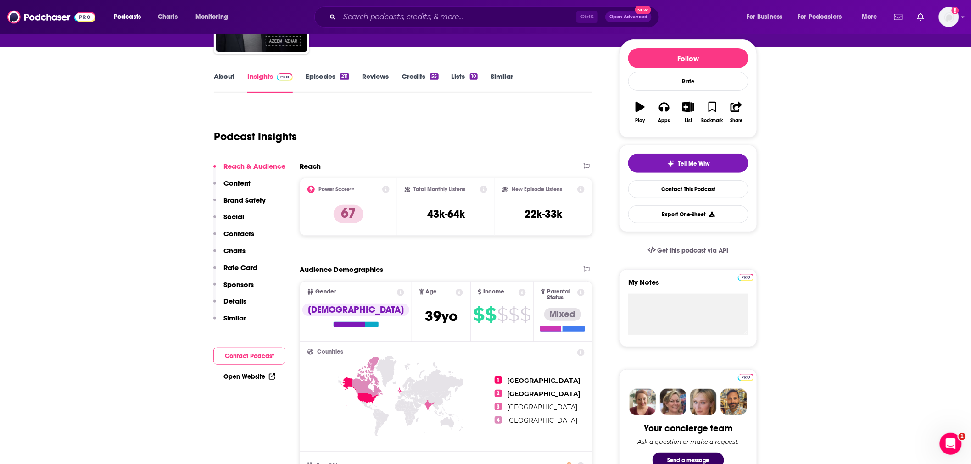 The height and width of the screenshot is (464, 971). Describe the element at coordinates (688, 189) in the screenshot. I see `a: Contact This Podcast` at that location.